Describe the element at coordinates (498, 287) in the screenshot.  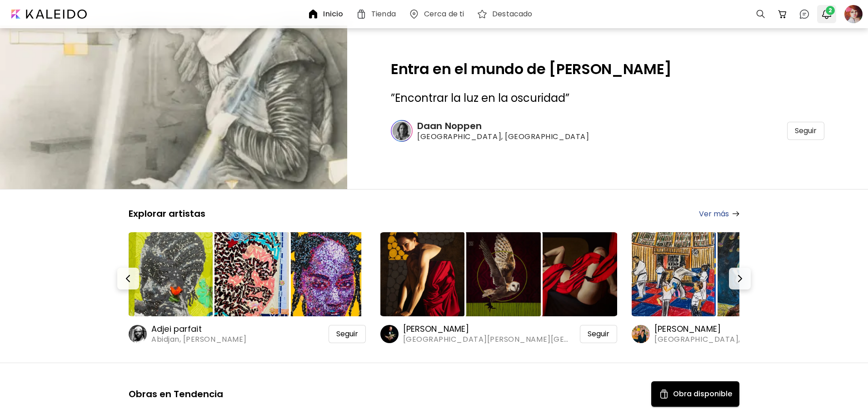
I see `a: https://cdn.kaleido.art/CDN/Artwork/175146/Thumbnail/large.webp?updated=776728https://cdn.kaleido...` at that location.